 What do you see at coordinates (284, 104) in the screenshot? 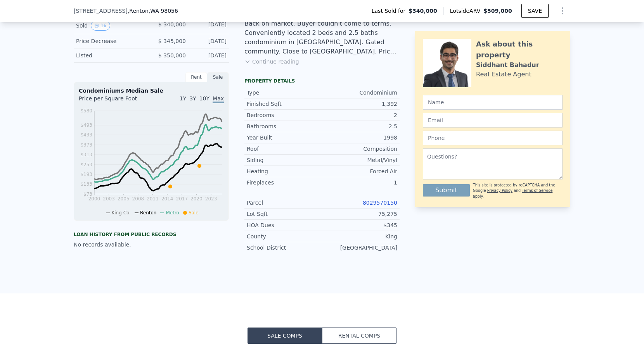
I see `div: Finished Sqft` at bounding box center [284, 104].